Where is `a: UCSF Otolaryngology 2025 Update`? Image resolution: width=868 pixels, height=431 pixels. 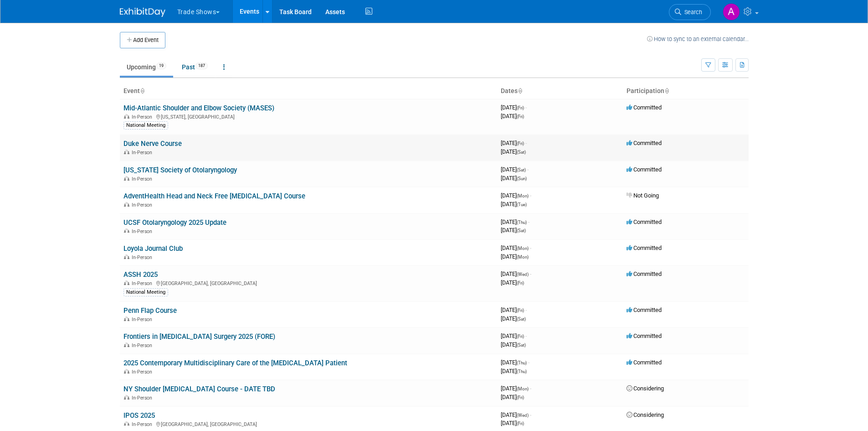
a: UCSF Otolaryngology 2025 Update is located at coordinates (175, 223).